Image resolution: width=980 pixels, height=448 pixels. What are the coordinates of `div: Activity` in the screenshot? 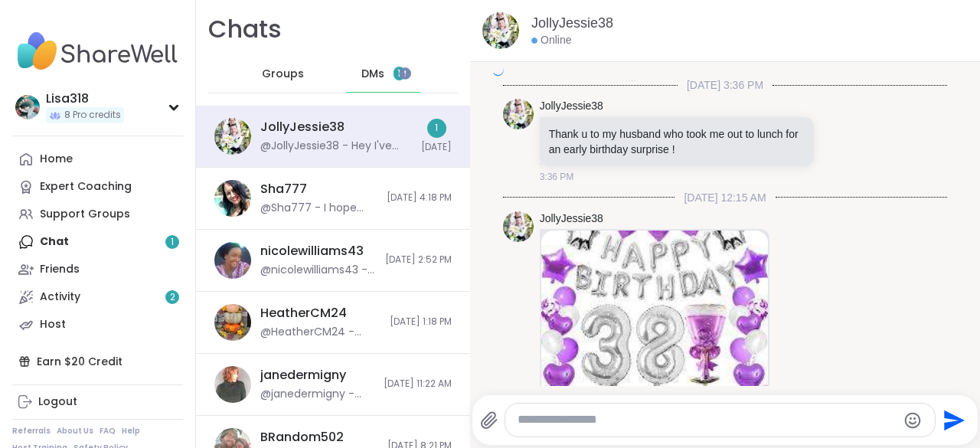 It's located at (60, 297).